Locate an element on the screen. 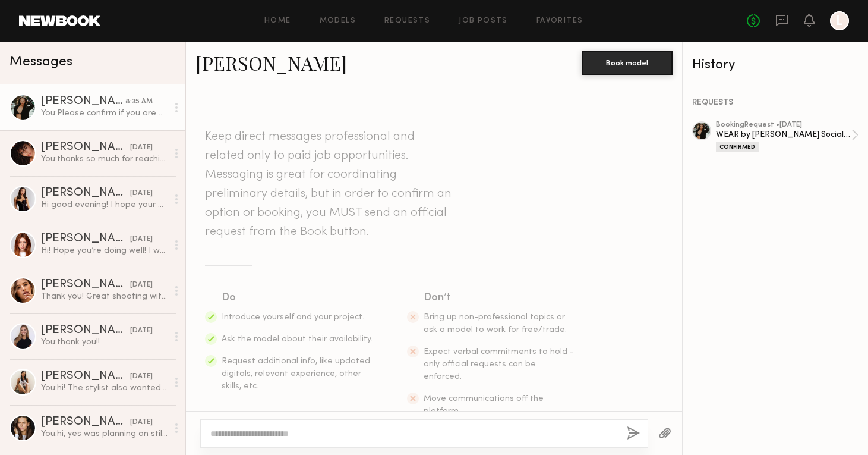 The width and height of the screenshot is (868, 455). div: Confirmed is located at coordinates (737, 147).